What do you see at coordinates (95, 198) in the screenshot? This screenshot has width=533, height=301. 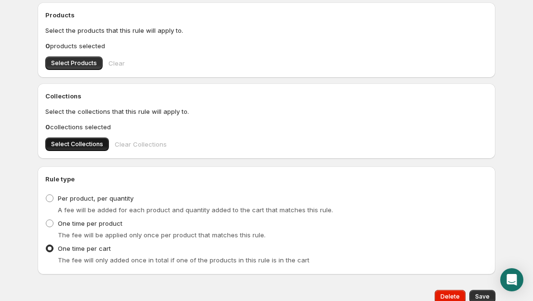 I see `span: Per product, per quantity` at bounding box center [95, 198].